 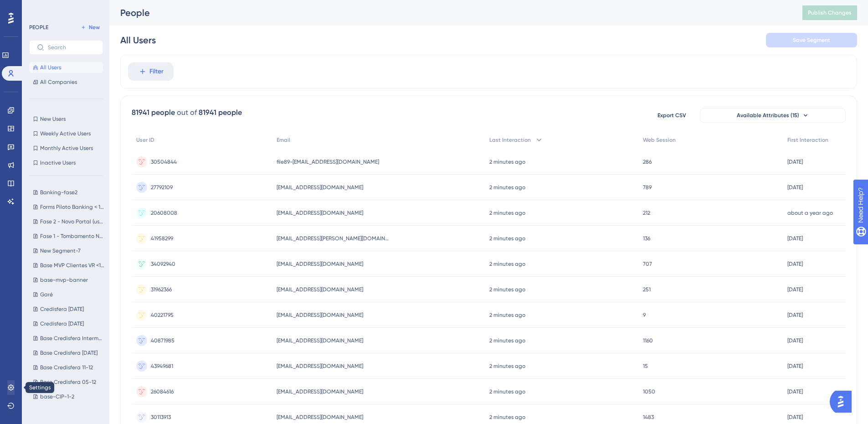 What do you see at coordinates (69, 280) in the screenshot?
I see `button: base-mvp-banner` at bounding box center [69, 280].